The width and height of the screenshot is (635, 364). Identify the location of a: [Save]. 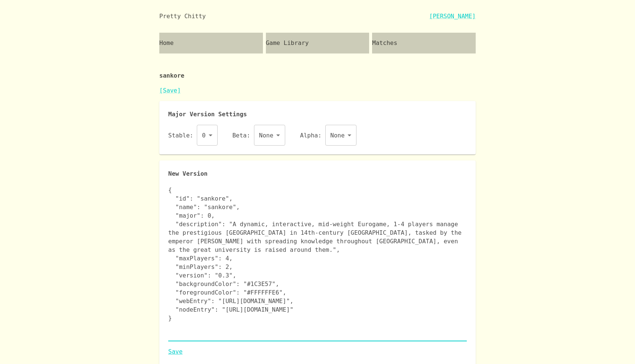
(170, 91).